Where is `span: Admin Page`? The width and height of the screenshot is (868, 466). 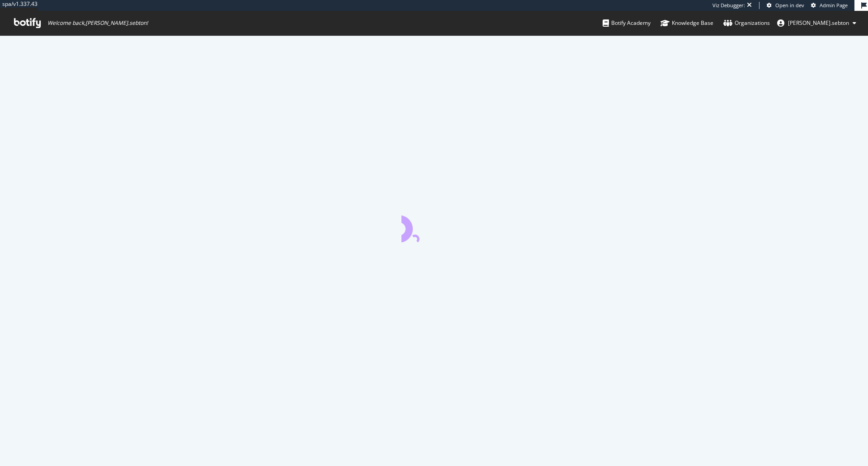 span: Admin Page is located at coordinates (833, 5).